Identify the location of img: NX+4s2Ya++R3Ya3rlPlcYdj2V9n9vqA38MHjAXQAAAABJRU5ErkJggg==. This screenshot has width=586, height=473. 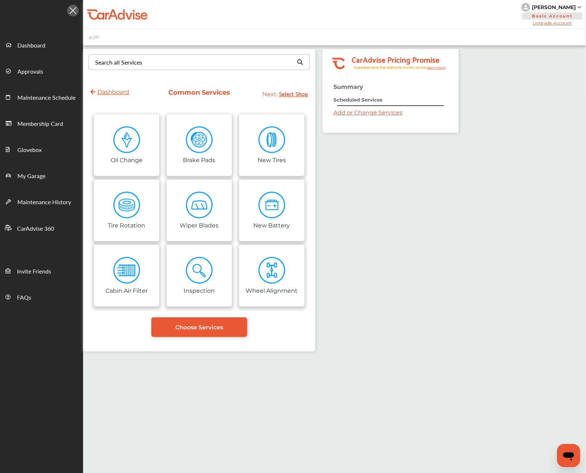
(272, 205).